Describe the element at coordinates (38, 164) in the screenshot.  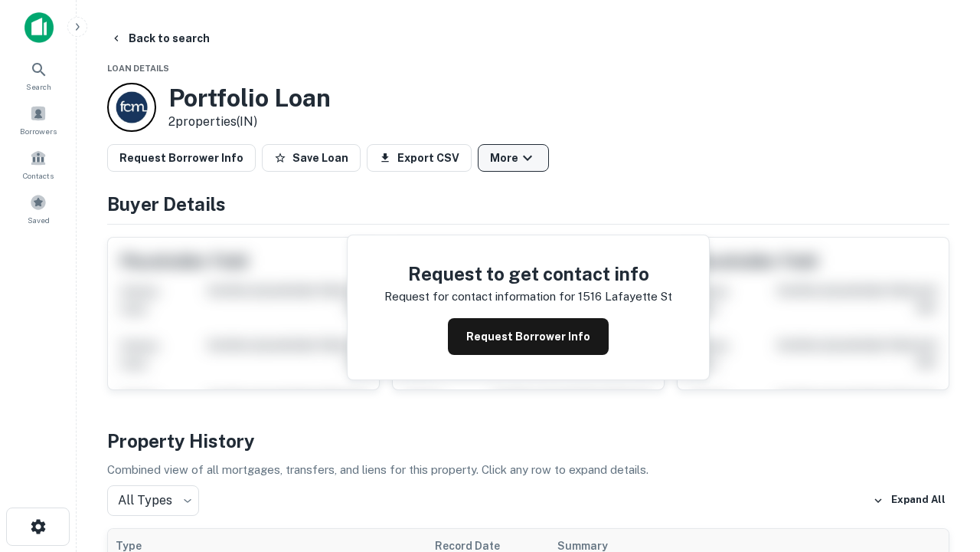
I see `div: Contacts` at that location.